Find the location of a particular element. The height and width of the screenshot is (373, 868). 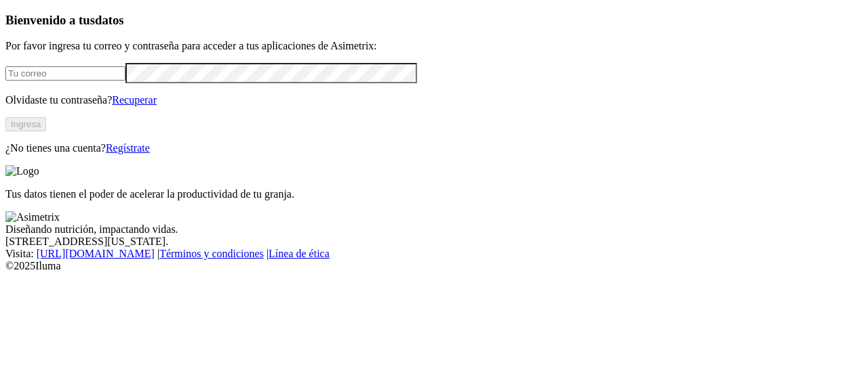

a: Términos y condiciones is located at coordinates (211, 254).